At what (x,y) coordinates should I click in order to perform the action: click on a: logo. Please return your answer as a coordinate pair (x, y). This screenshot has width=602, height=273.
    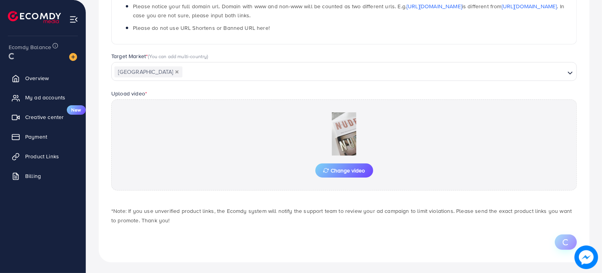
    Looking at the image, I should click on (34, 17).